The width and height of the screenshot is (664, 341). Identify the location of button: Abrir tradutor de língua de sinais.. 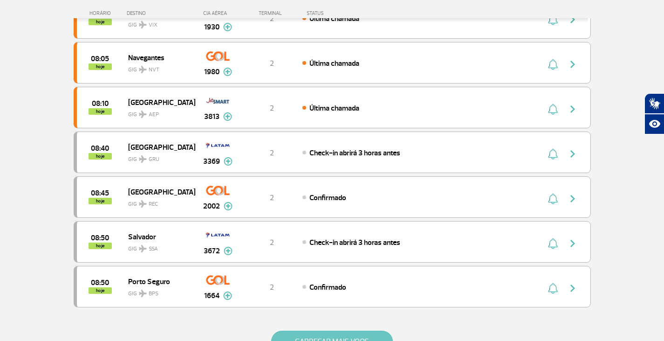
(654, 103).